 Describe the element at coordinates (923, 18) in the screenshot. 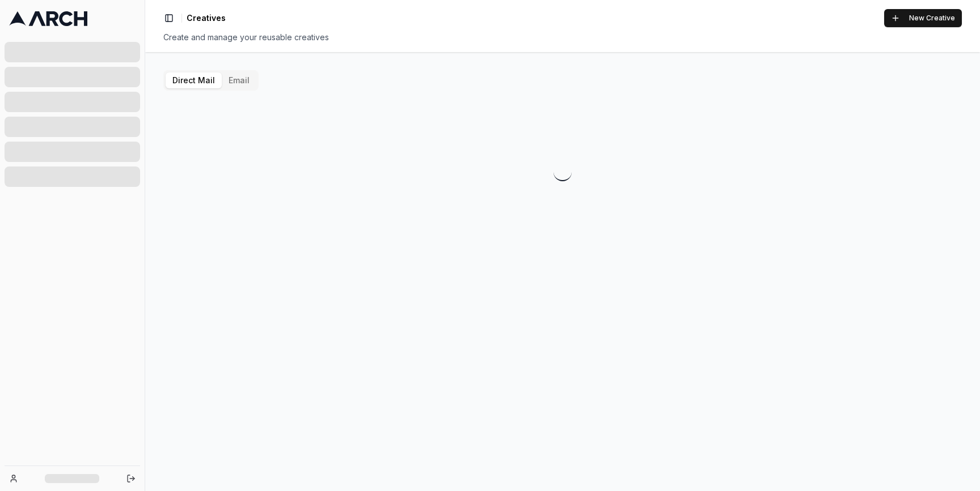

I see `button: New Creative` at that location.